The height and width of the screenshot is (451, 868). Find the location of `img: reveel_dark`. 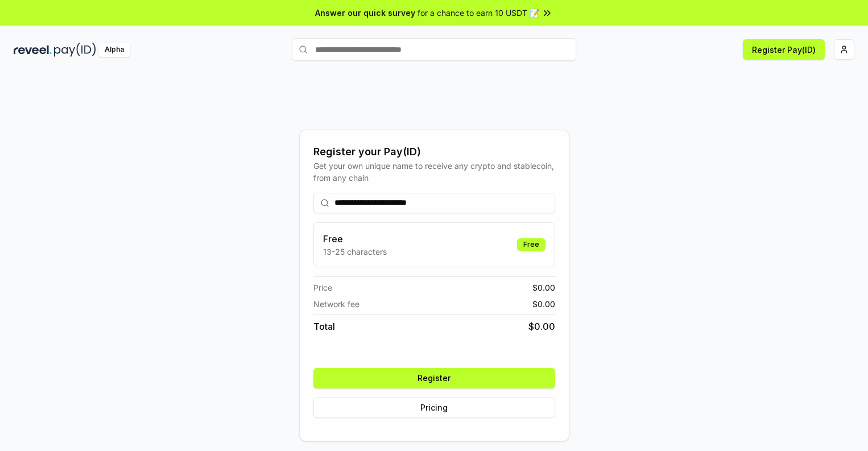

img: reveel_dark is located at coordinates (33, 49).